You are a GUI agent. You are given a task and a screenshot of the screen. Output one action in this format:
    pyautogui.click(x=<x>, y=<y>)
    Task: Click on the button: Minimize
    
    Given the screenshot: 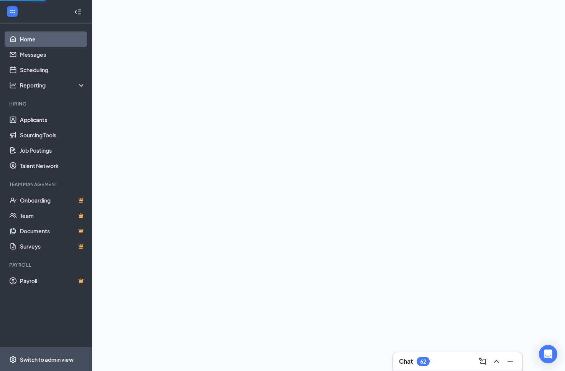 What is the action you would take?
    pyautogui.click(x=510, y=361)
    